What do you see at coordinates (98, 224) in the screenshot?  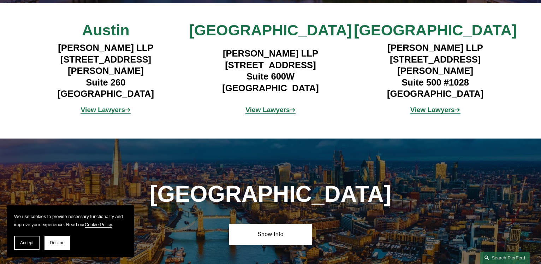 I see `a: Cookie Policy` at bounding box center [98, 224].